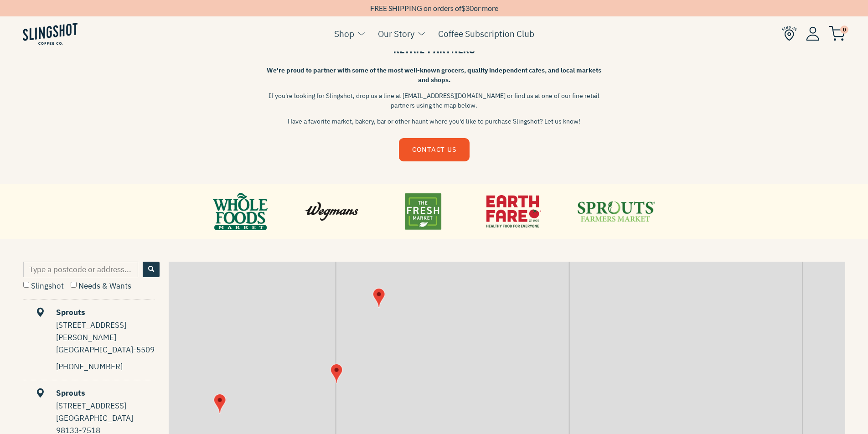  What do you see at coordinates (813, 33) in the screenshot?
I see `img: Account` at bounding box center [813, 33].